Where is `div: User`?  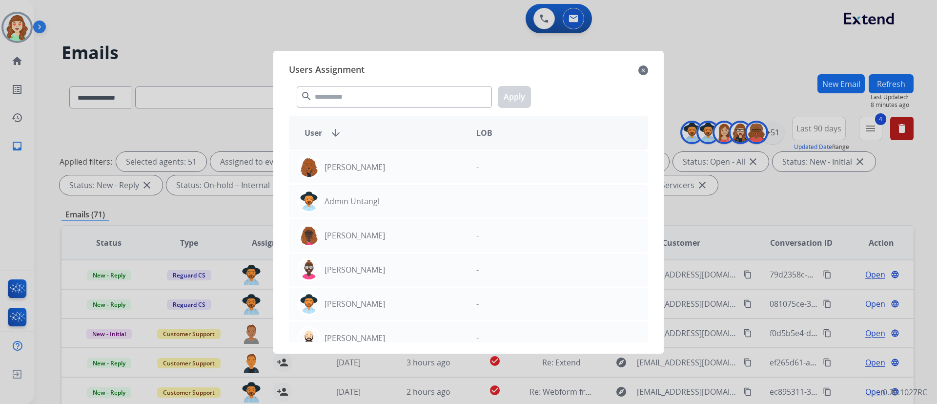 div: User is located at coordinates (383, 133).